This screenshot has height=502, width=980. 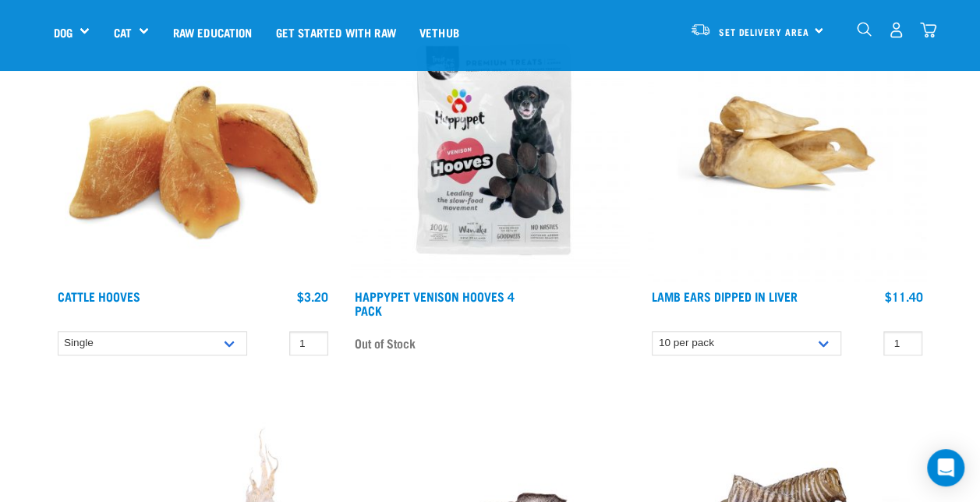 I want to click on div: $3.20, so click(x=313, y=297).